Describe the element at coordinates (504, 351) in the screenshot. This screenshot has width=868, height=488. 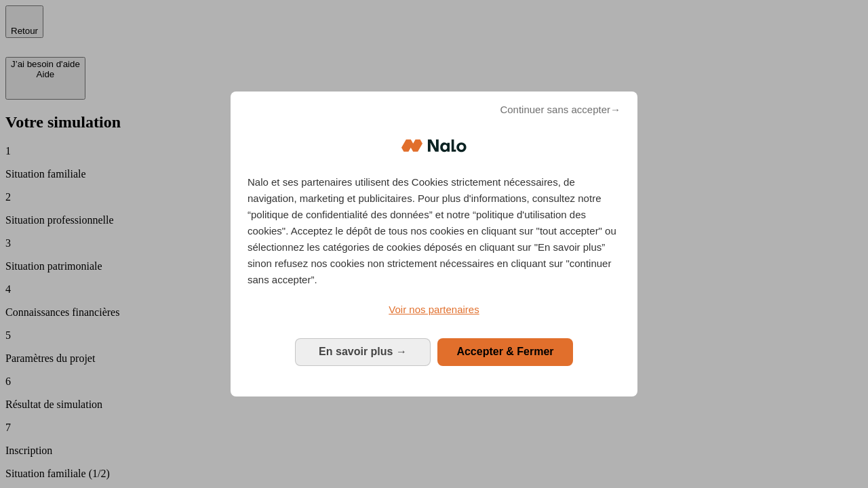
I see `span: Accepter & Fermer` at that location.